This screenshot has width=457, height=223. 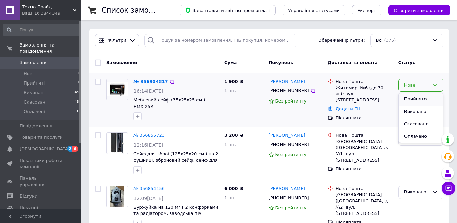 What do you see at coordinates (34, 112) in the screenshot?
I see `span: Оплачені` at bounding box center [34, 112].